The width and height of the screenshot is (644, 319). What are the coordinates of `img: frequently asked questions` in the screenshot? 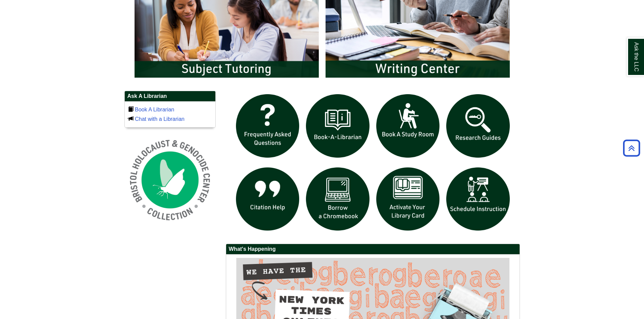 It's located at (268, 126).